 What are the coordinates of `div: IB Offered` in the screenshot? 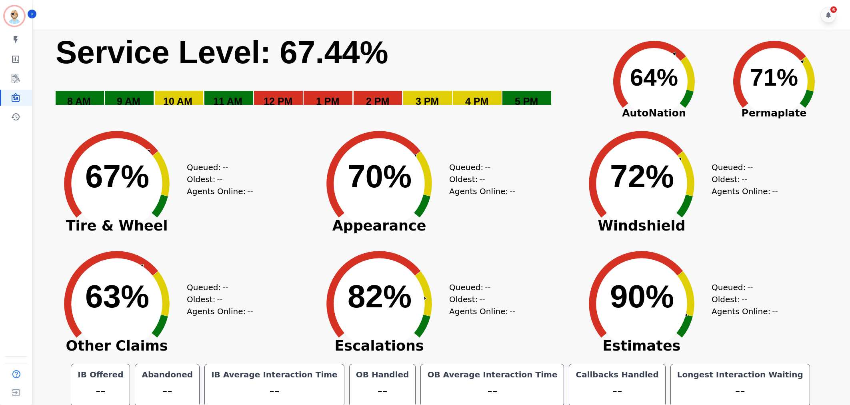 It's located at (100, 374).